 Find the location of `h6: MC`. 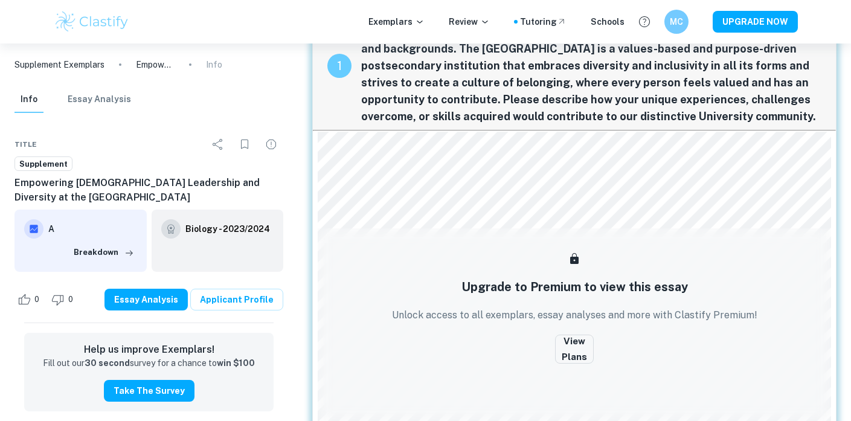

h6: MC is located at coordinates (676, 22).